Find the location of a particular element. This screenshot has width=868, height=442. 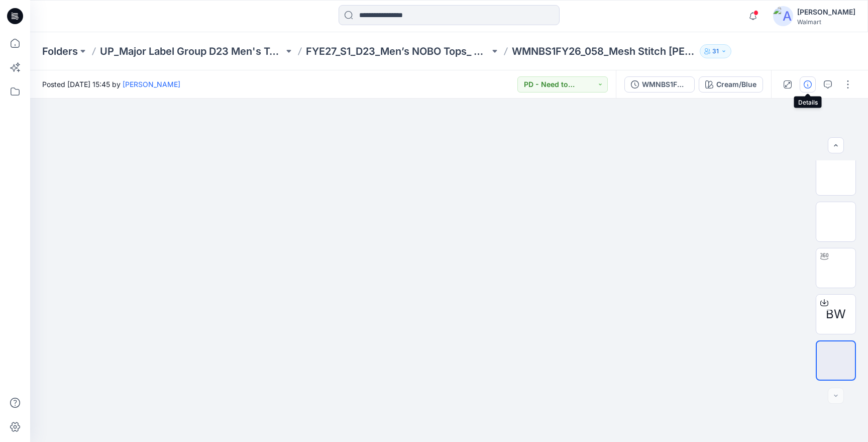

span: BW is located at coordinates (836, 314).